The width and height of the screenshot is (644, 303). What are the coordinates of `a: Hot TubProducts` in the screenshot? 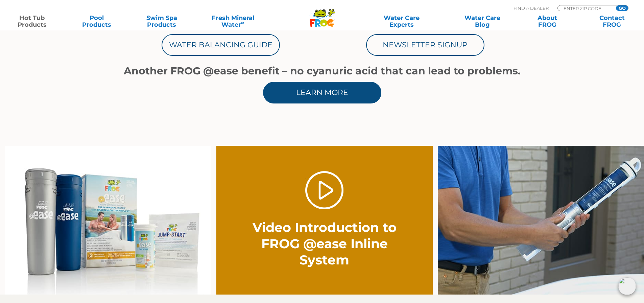 It's located at (32, 21).